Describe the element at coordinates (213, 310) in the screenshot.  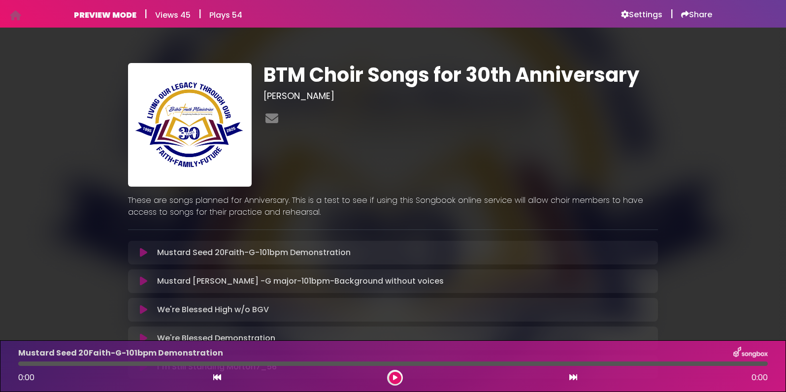
I see `p: We're Blessed High w/o BGV` at that location.